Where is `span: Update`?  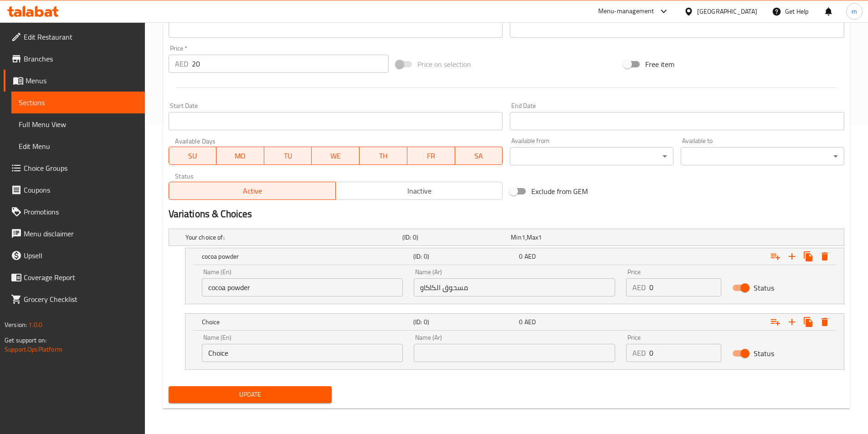
span: Update is located at coordinates (250, 395).